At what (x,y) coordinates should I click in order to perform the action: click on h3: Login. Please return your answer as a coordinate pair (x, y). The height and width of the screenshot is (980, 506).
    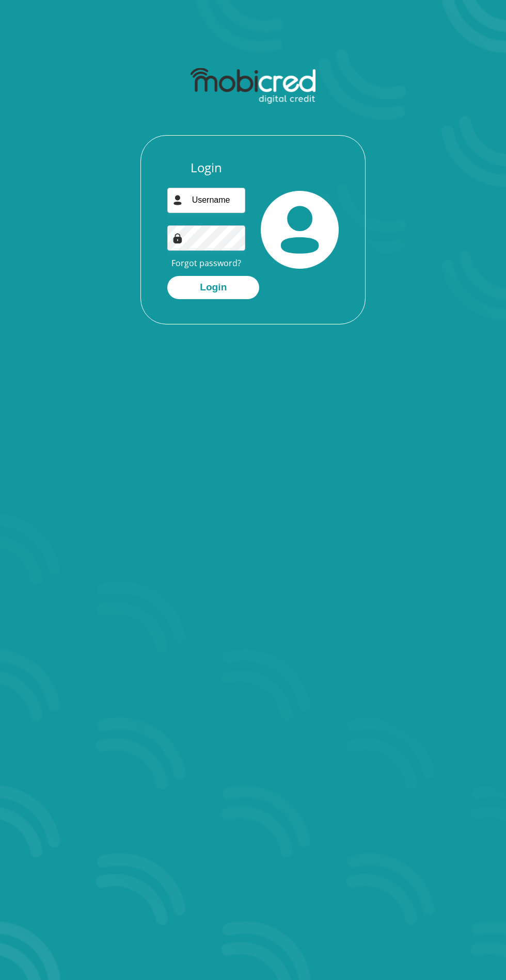
    Looking at the image, I should click on (206, 168).